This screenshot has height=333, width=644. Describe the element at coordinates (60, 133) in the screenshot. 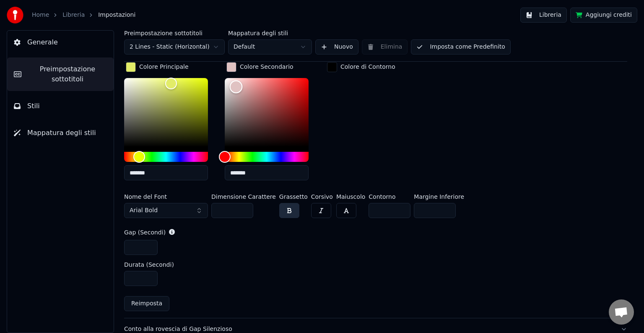

I see `button: Mappatura degli stili` at that location.